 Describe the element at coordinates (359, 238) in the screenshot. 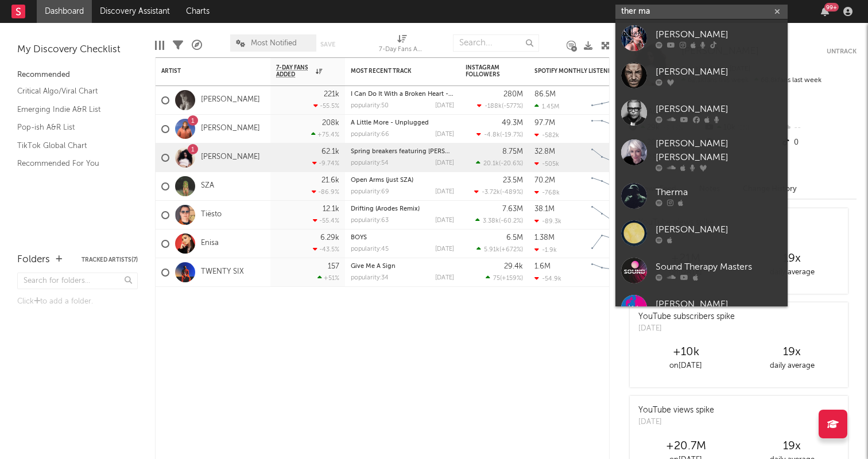

I see `a: BOYS` at that location.